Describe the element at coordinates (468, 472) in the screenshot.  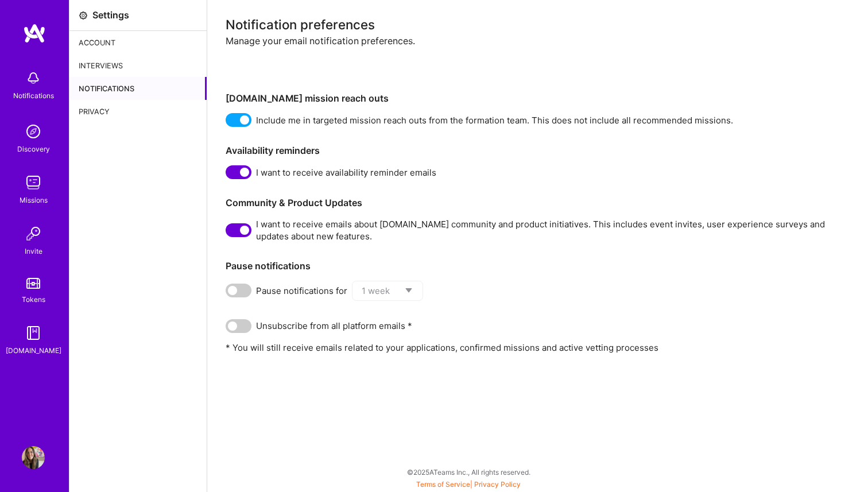
I see `div: © 2025 ATeams Inc., All rights reserved.` at that location.